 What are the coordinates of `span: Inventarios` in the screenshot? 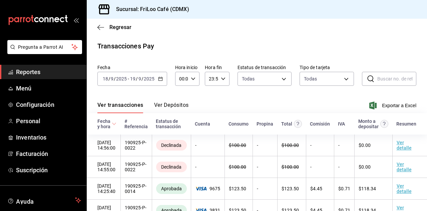 It's located at (48, 137).